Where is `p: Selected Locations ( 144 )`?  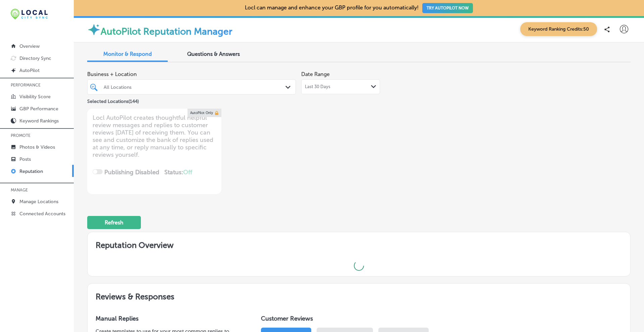 p: Selected Locations ( 144 ) is located at coordinates (113, 100).